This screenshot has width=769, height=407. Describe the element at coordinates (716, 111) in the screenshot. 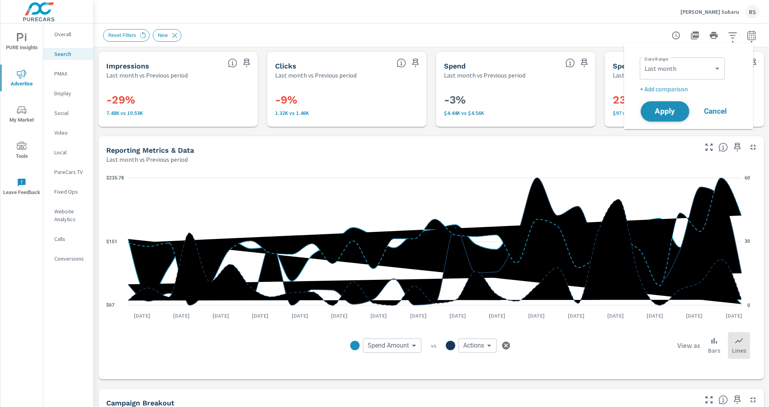

I see `span: Cancel` at that location.